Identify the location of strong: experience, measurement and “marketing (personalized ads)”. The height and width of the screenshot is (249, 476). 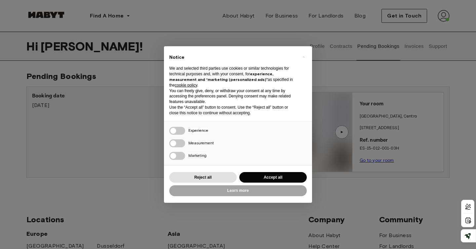
(221, 77).